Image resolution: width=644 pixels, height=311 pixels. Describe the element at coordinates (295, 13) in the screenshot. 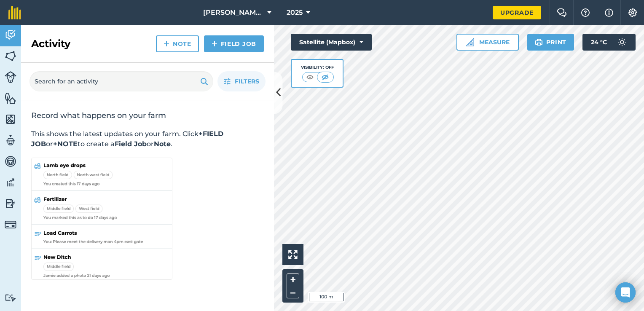

I see `span: 2025` at that location.